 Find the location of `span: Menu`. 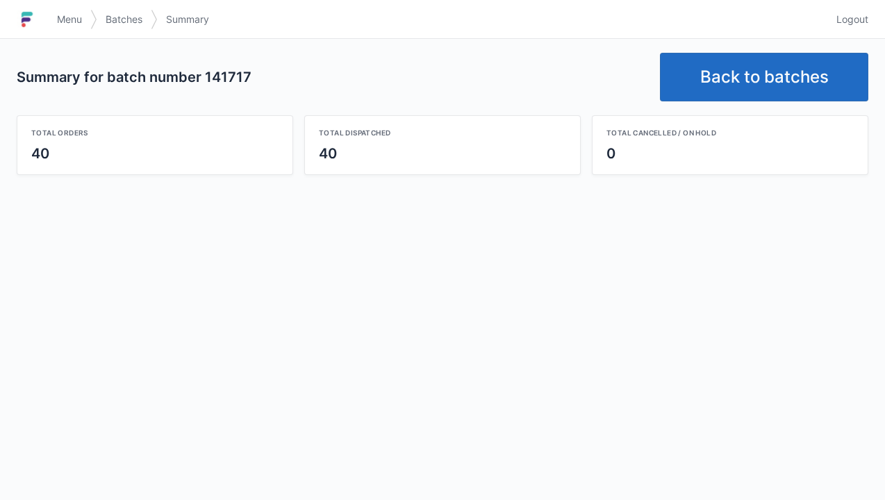

span: Menu is located at coordinates (69, 19).